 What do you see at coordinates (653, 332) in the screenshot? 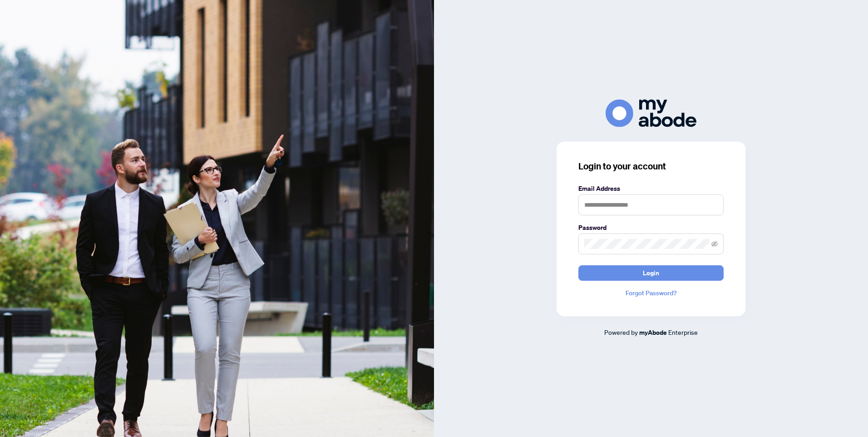
I see `a: myAbode` at bounding box center [653, 332].